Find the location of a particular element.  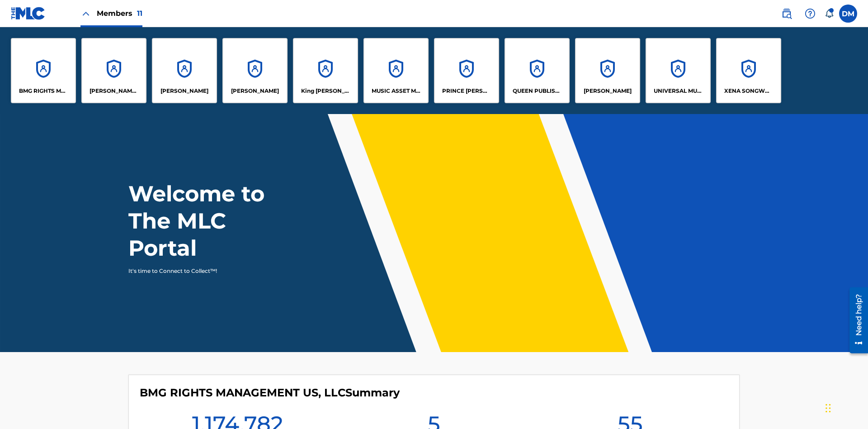

span: Members is located at coordinates (119, 13).